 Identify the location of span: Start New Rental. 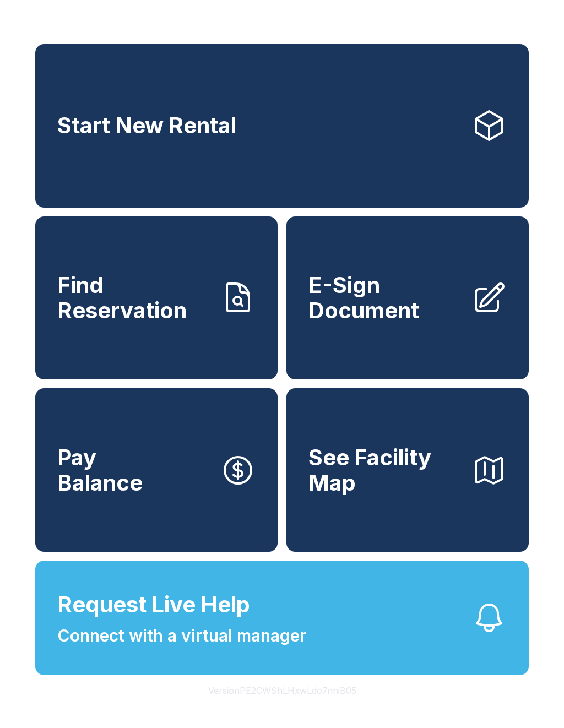
(147, 125).